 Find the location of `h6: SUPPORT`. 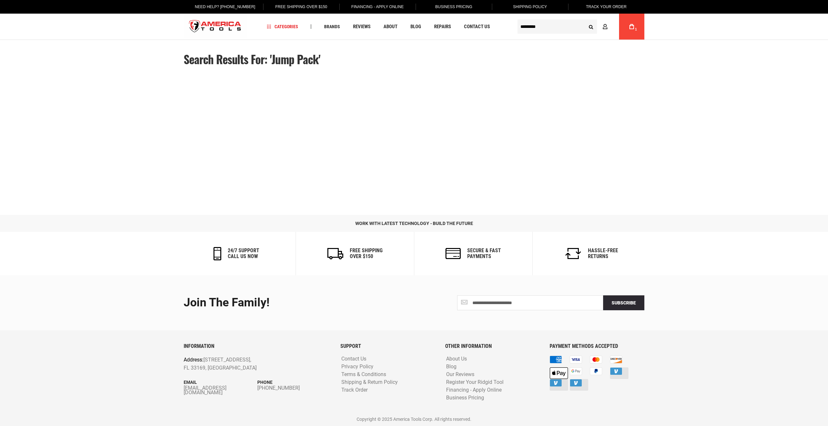

h6: SUPPORT is located at coordinates (388, 346).